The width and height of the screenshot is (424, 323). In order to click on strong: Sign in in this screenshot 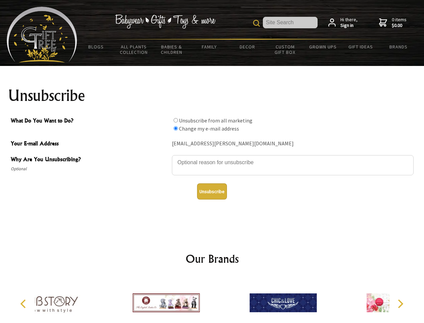, I will do `click(349, 26)`.